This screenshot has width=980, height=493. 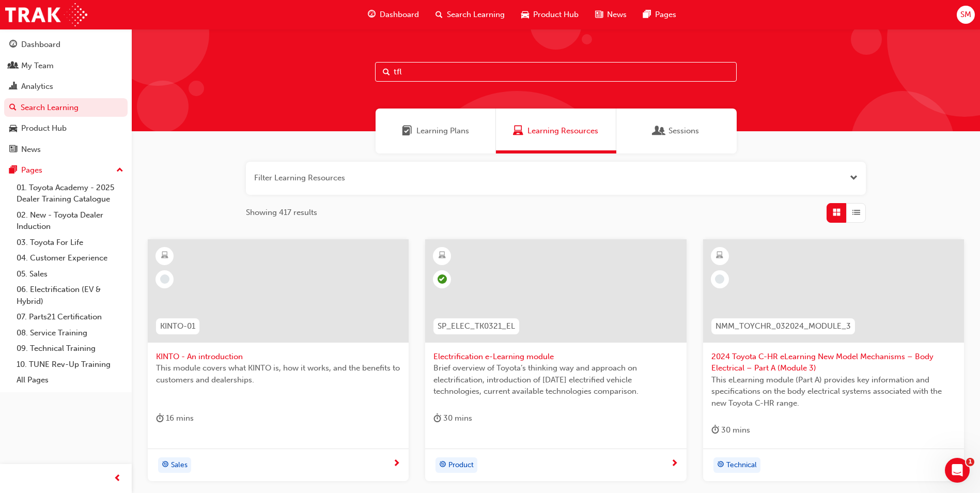 What do you see at coordinates (65, 108) in the screenshot?
I see `a: Search Learning` at bounding box center [65, 108].